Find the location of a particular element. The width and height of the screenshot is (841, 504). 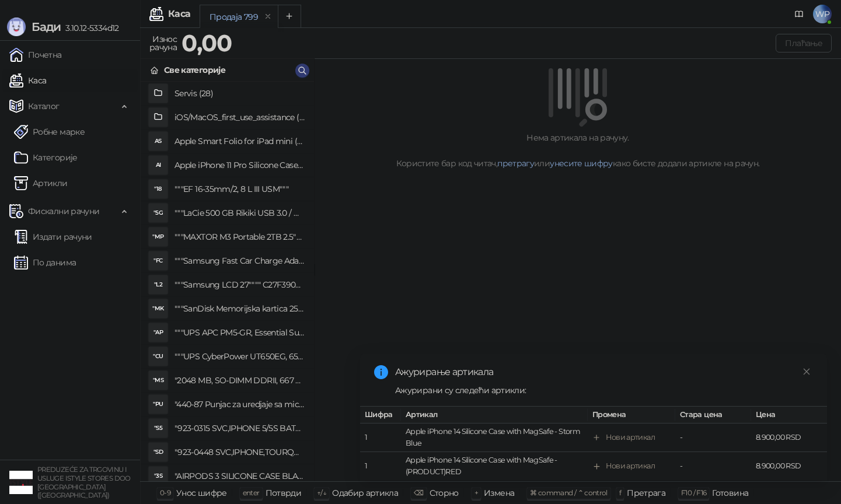

div: Ажурирање артикала is located at coordinates (604, 372).